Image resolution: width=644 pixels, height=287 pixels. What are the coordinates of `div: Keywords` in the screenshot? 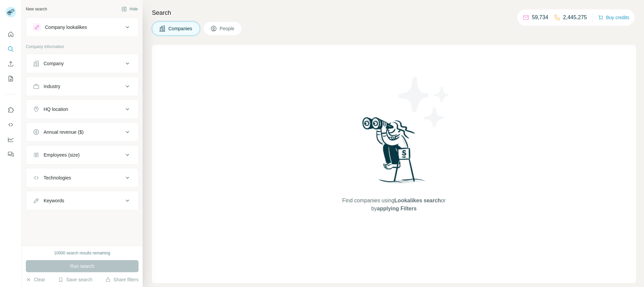 It's located at (54, 201).